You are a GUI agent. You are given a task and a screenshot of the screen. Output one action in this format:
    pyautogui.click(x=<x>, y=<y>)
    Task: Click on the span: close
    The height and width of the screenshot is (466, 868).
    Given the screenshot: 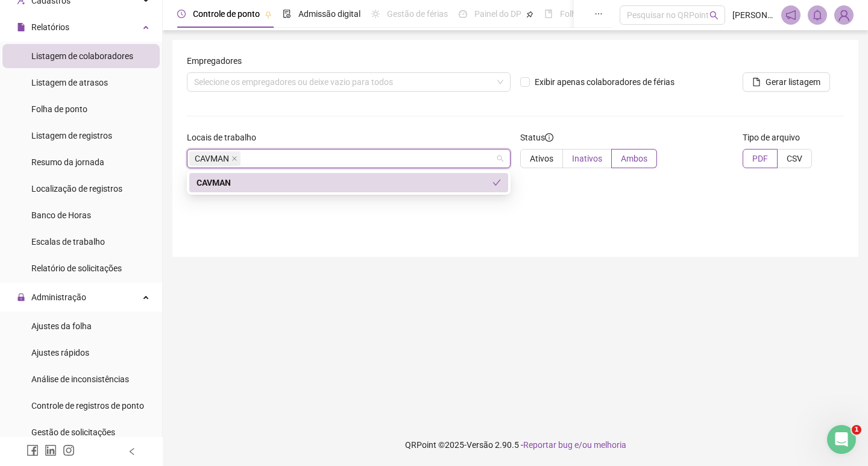 What is the action you would take?
    pyautogui.click(x=235, y=158)
    